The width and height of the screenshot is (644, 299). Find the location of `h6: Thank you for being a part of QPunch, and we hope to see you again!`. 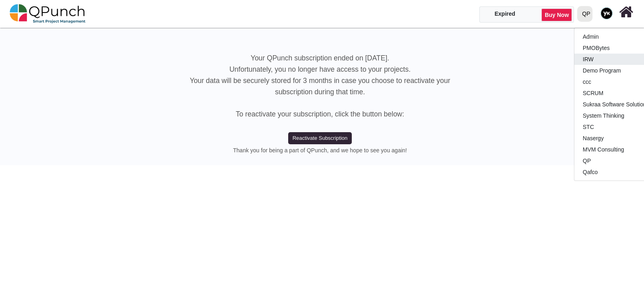

h6: Thank you for being a part of QPunch, and we hope to see you again! is located at coordinates (320, 150).